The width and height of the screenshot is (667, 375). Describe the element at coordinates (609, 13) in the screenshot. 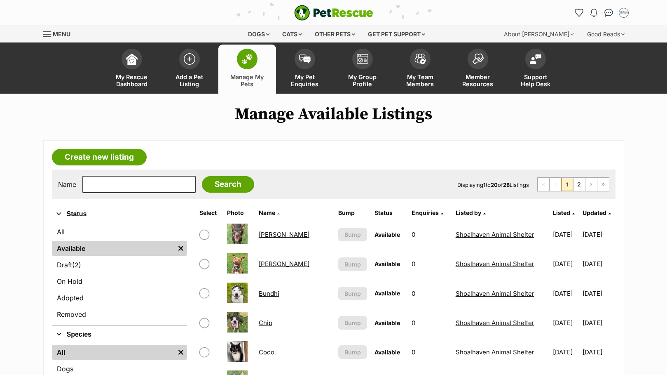

I see `img: chat-41dd97257d64d25036548639549fe6c8038ab92f7586957e7f3b1b290dea8141.svg` at that location.